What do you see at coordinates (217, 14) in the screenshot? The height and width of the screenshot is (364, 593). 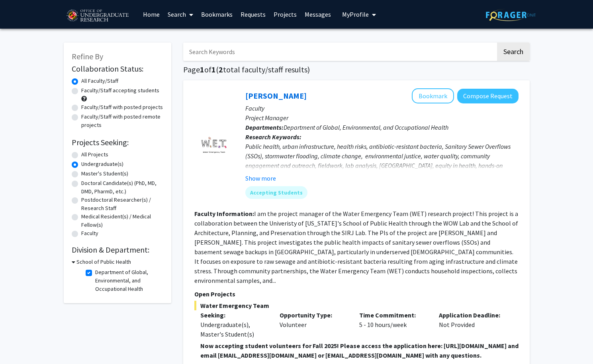 I see `a: Bookmarks` at bounding box center [217, 14].